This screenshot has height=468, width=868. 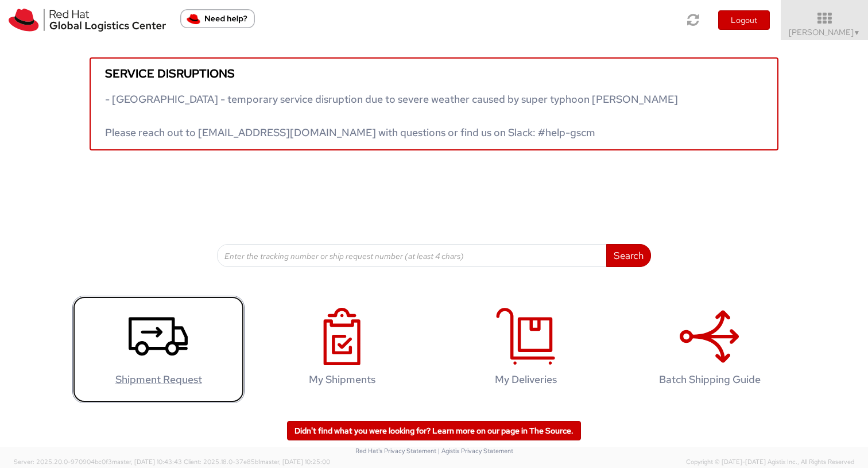 I want to click on input: Enter the tracking number or ship request number (at least 4 chars), so click(x=412, y=255).